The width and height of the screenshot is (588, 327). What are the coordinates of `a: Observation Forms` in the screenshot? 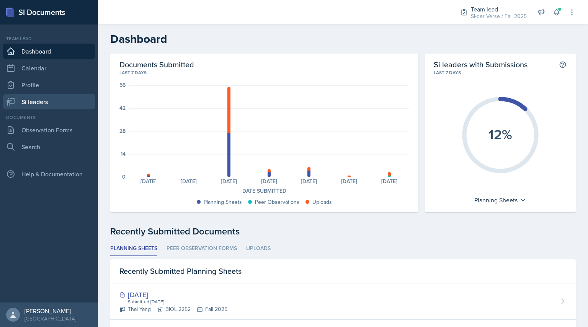 It's located at (49, 130).